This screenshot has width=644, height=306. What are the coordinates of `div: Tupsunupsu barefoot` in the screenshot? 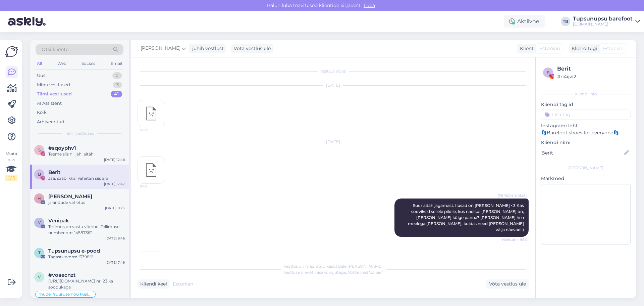 It's located at (603, 19).